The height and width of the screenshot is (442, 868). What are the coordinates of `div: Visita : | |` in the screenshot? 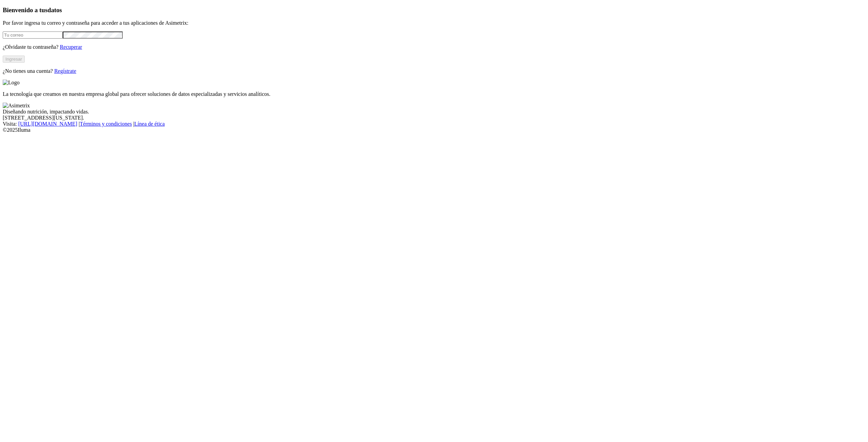 It's located at (434, 124).